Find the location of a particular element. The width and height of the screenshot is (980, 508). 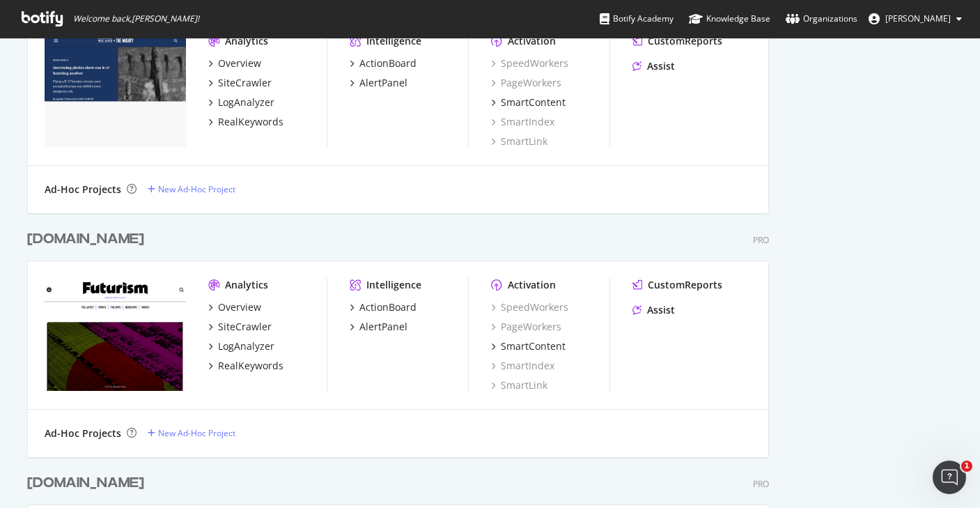

img: futurism.com is located at coordinates (115, 335).